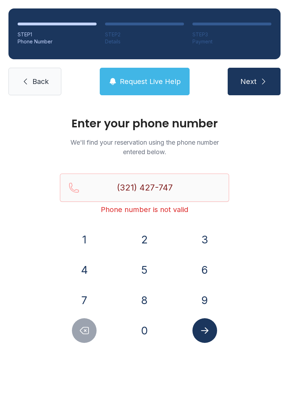 Image resolution: width=289 pixels, height=399 pixels. What do you see at coordinates (145, 42) in the screenshot?
I see `div: Details` at bounding box center [145, 42].